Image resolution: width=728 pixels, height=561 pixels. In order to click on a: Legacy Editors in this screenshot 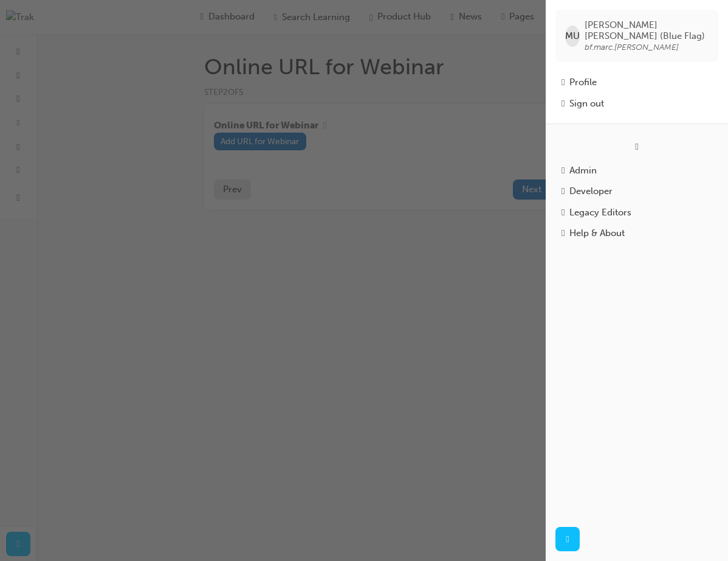, I will do `click(637, 213)`.